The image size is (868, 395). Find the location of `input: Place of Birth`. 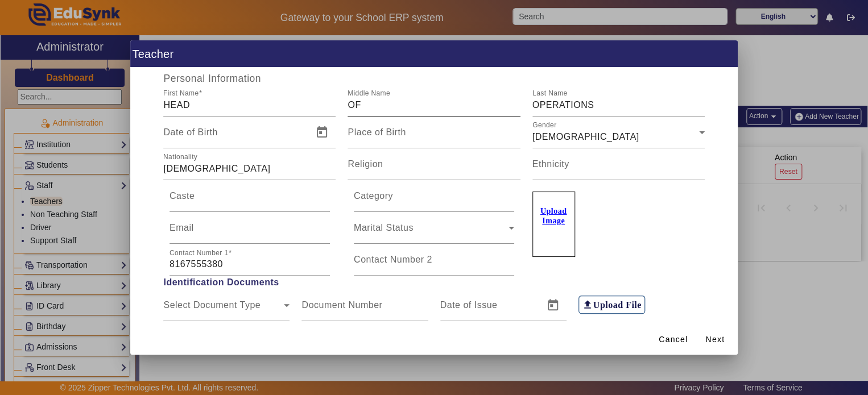

input: Place of Birth is located at coordinates (433, 137).